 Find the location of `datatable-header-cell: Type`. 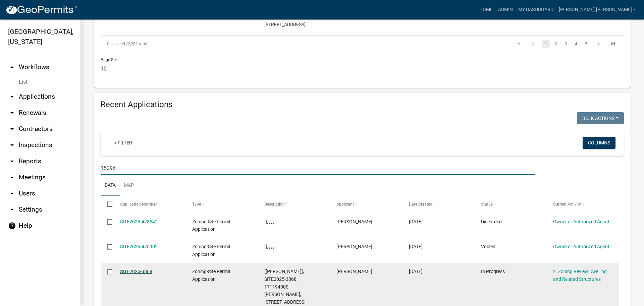

datatable-header-cell: Type is located at coordinates (222, 204).